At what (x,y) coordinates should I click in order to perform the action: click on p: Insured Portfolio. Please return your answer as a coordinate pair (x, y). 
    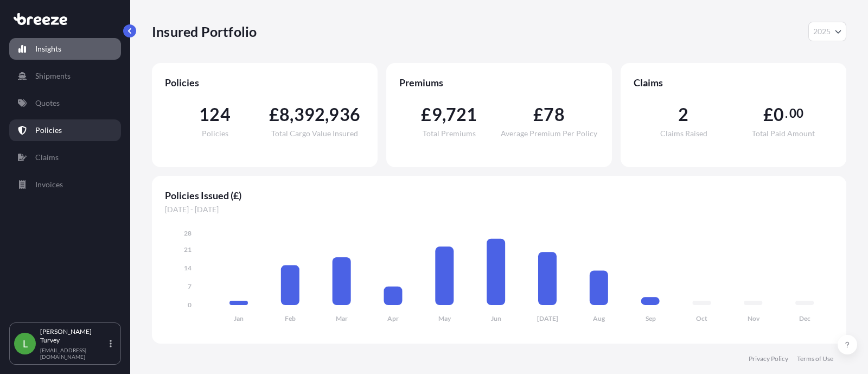
    Looking at the image, I should click on (204, 31).